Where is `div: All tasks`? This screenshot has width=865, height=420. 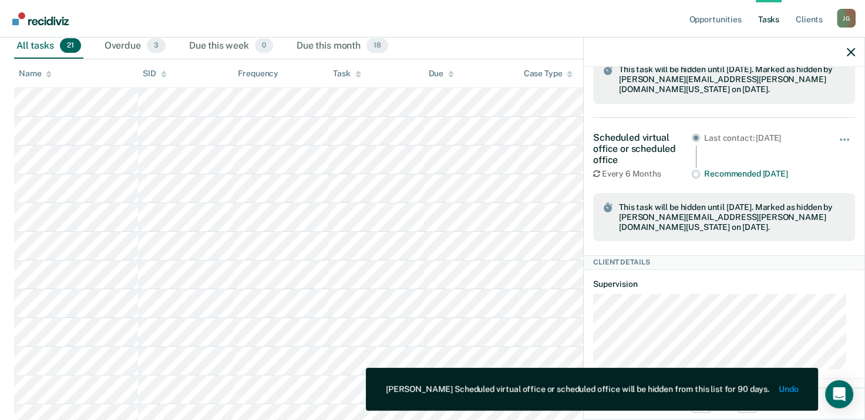 div: All tasks is located at coordinates (49, 46).